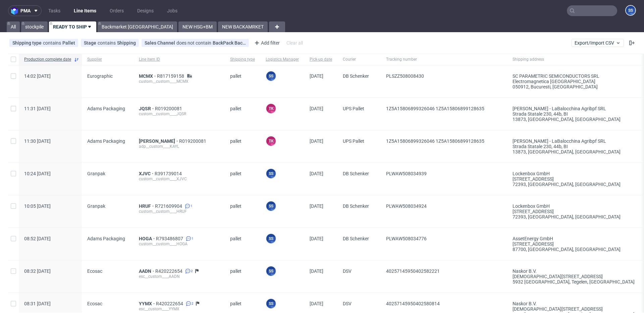  What do you see at coordinates (179, 309) in the screenshot?
I see `div: esc__custom____YYMX` at bounding box center [179, 309].